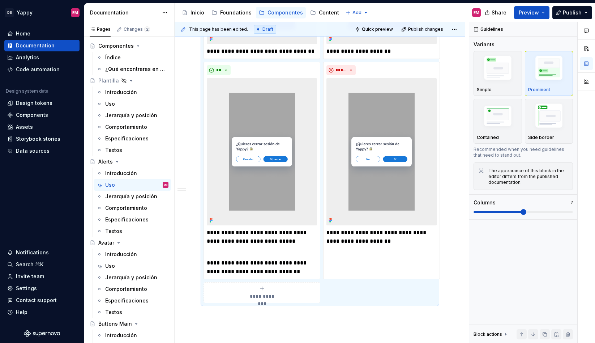  Describe the element at coordinates (42, 276) in the screenshot. I see `a: Invite team` at that location.